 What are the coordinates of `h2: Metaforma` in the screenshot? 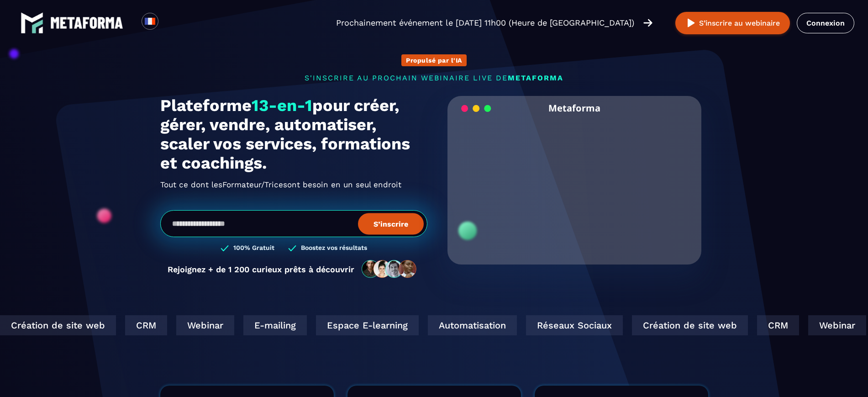 It's located at (575, 108).